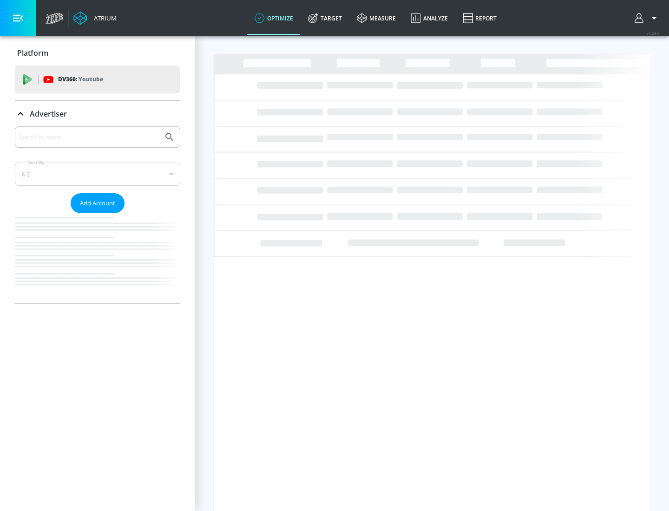 This screenshot has height=511, width=669. I want to click on div: Atrium, so click(103, 18).